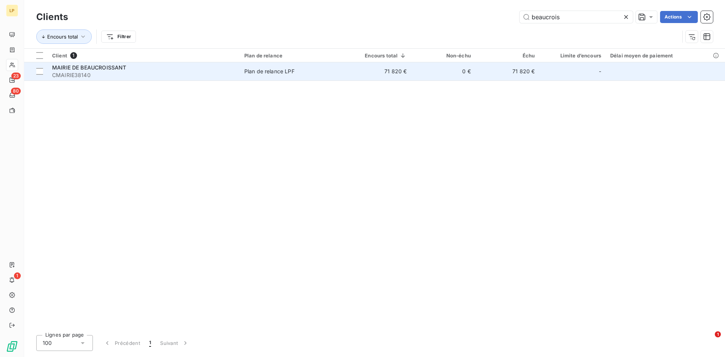 The image size is (725, 357). What do you see at coordinates (12, 11) in the screenshot?
I see `div: LP` at bounding box center [12, 11].